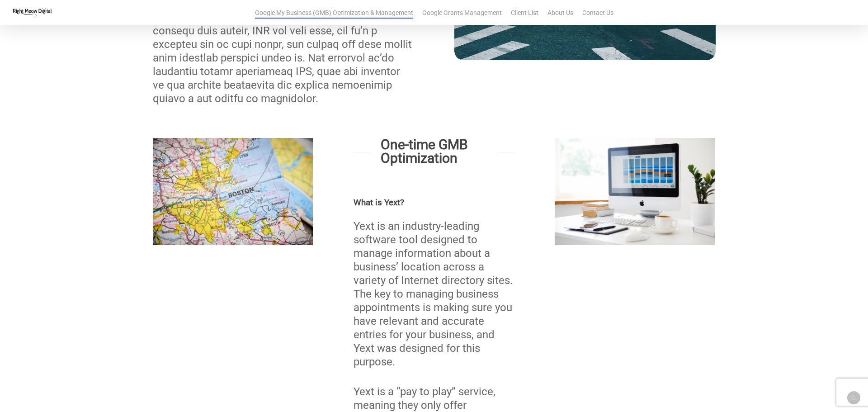  What do you see at coordinates (334, 12) in the screenshot?
I see `a: Google My Business (GMB) Optimization & Management` at bounding box center [334, 12].